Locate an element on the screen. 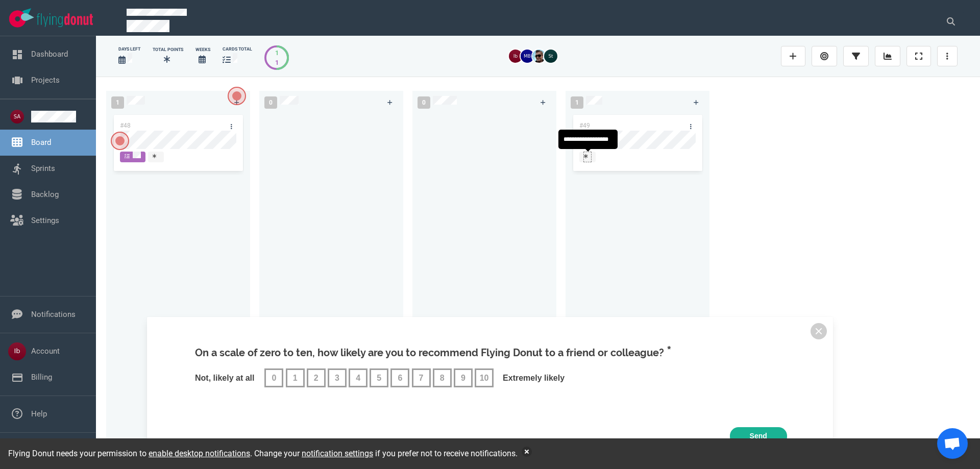  a: notification settings is located at coordinates (337, 454).